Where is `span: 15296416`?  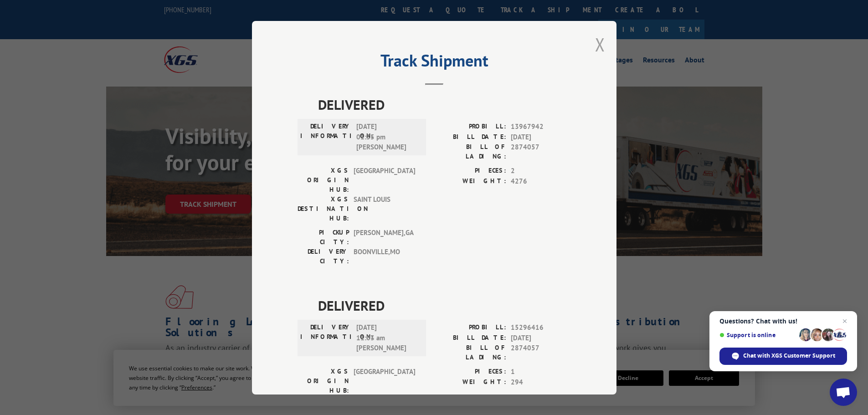
span: 15296416 is located at coordinates (541, 328).